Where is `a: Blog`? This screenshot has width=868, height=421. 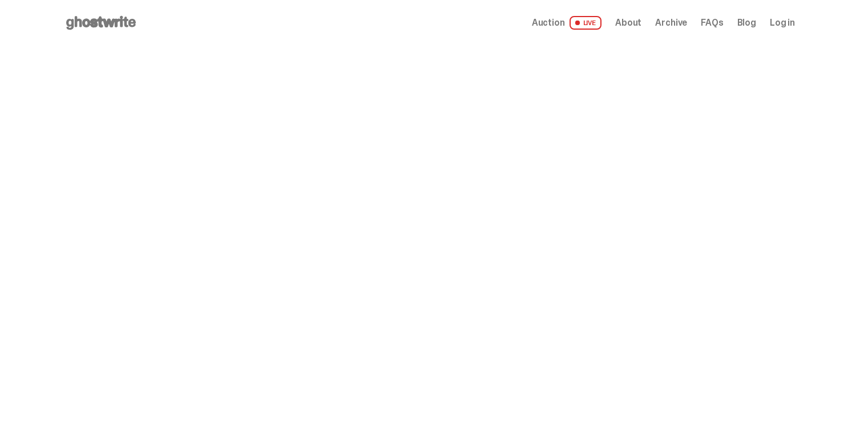 a: Blog is located at coordinates (746, 23).